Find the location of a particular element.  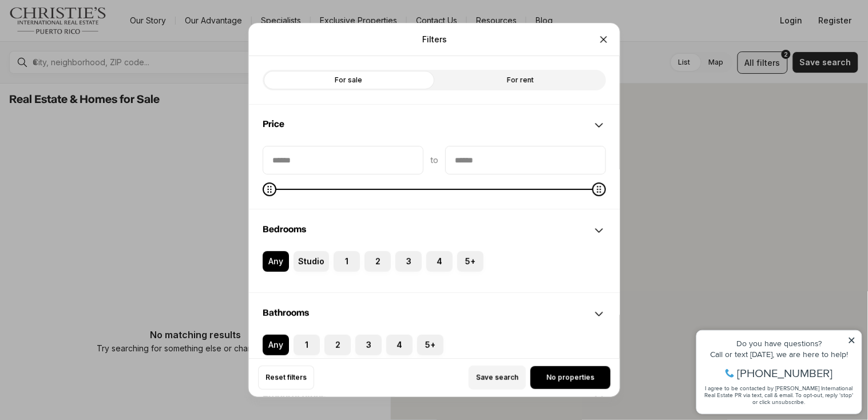

input: priceMin is located at coordinates (343, 160).